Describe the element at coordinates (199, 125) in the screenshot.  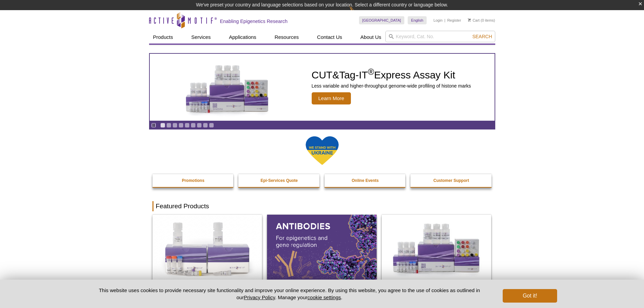
I see `a: Go to slide 7` at that location.